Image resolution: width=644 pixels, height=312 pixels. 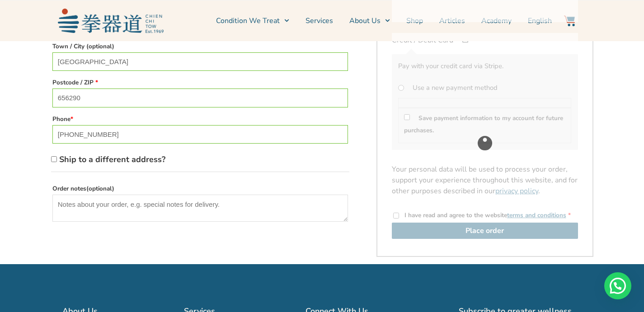 I want to click on a: About Us, so click(x=370, y=21).